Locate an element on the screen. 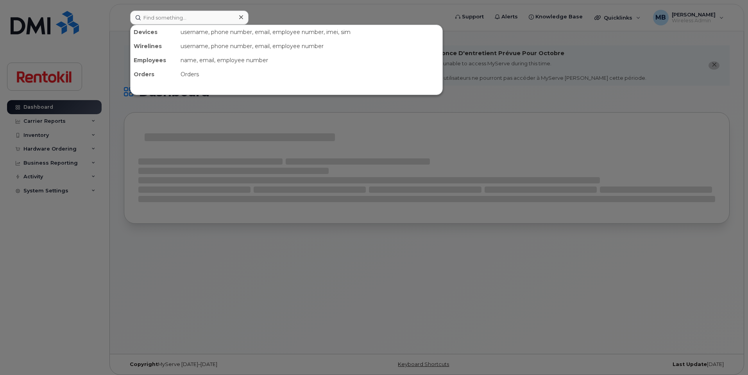 The image size is (748, 375). div: username, phone number, email, employee number is located at coordinates (310, 46).